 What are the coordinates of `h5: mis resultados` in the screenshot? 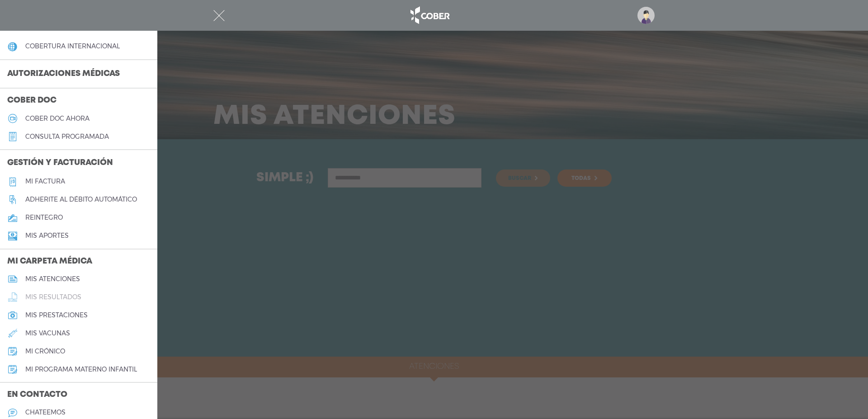 It's located at (54, 296).